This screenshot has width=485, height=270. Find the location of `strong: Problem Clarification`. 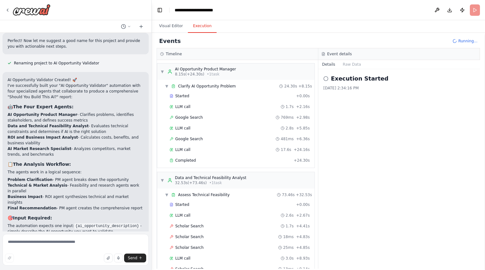

strong: Problem Clarification is located at coordinates (30, 180).